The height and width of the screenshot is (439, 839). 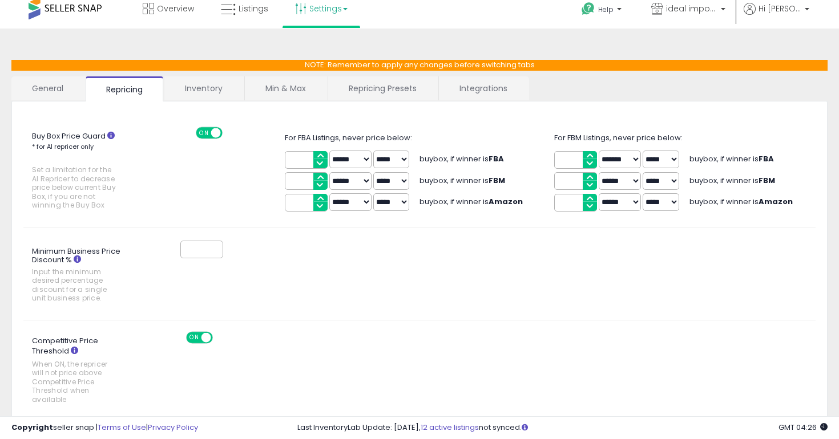 I want to click on span: For FBM Listings, never price below:, so click(x=618, y=137).